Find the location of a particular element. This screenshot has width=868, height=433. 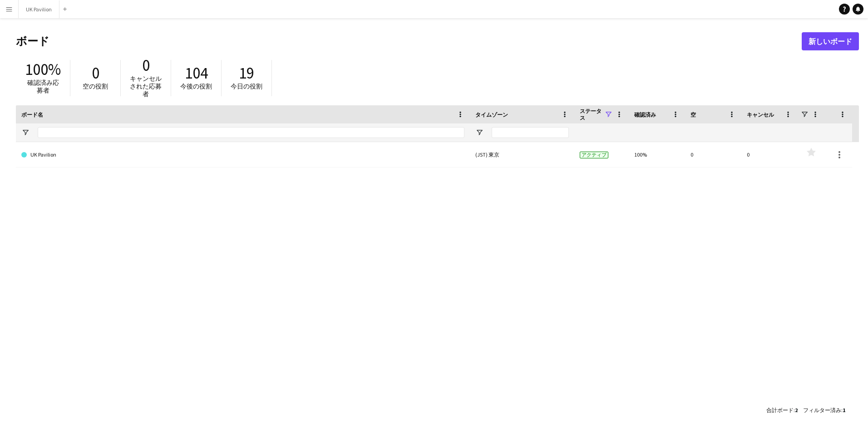

span: ステータス is located at coordinates (592, 115).